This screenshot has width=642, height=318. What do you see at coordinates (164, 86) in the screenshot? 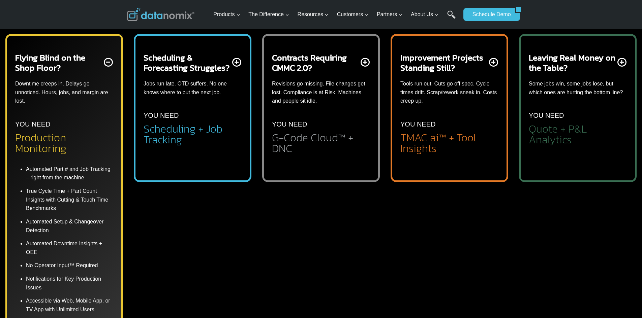
I see `span: State/Region` at bounding box center [164, 86].